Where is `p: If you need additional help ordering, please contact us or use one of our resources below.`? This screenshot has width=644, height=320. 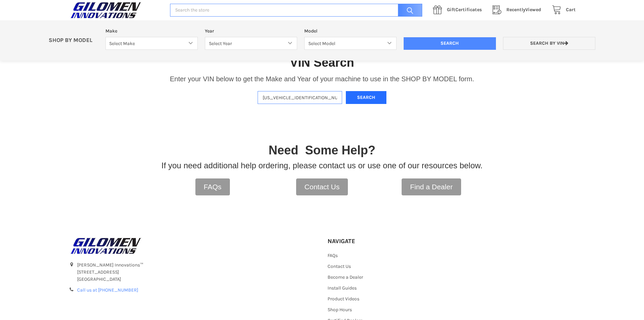
p: If you need additional help ordering, please contact us or use one of our resources below. is located at coordinates (322, 165).